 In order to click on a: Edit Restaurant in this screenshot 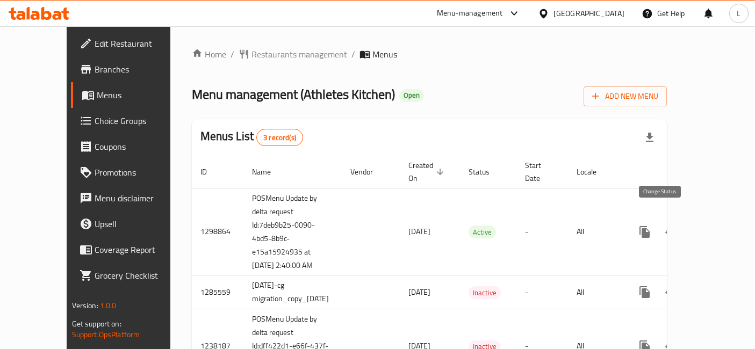, I will do `click(132, 44)`.